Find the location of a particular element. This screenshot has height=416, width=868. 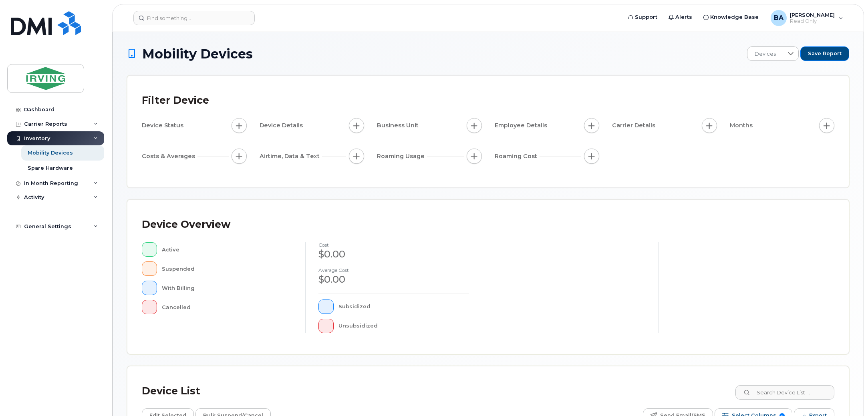

span: Months is located at coordinates (742, 125).